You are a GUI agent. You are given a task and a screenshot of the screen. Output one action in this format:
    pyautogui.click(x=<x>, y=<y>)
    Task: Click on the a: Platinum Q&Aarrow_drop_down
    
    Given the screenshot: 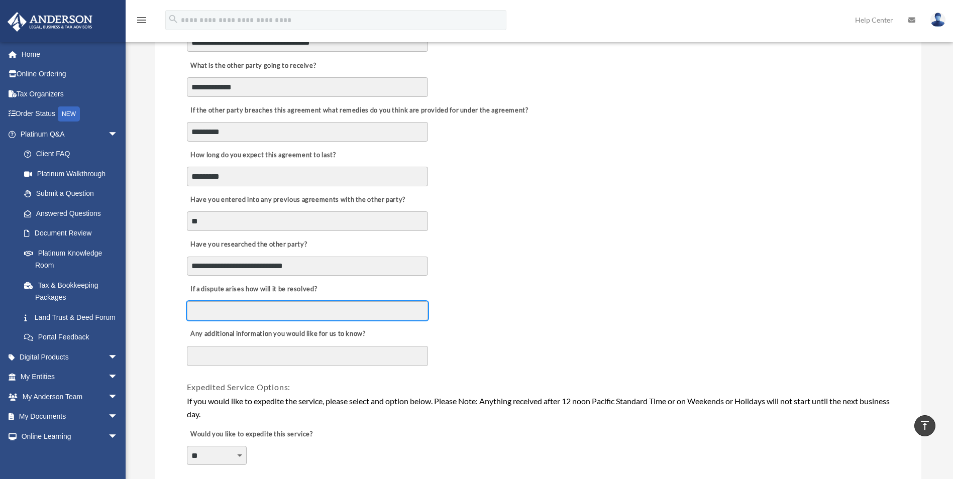 What is the action you would take?
    pyautogui.click(x=70, y=134)
    